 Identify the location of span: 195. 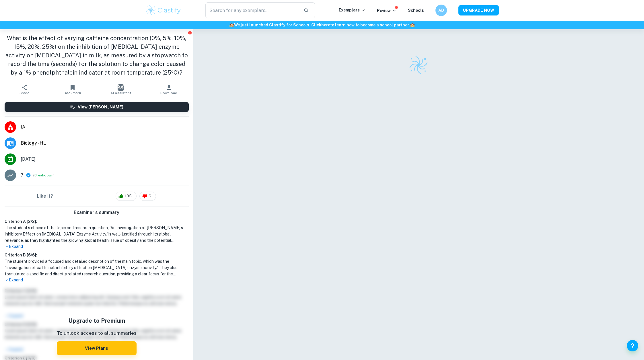
(128, 196).